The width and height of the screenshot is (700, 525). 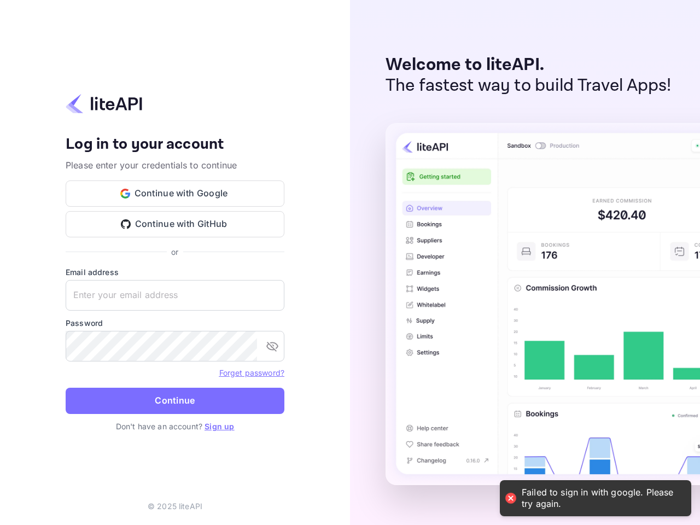 What do you see at coordinates (175, 165) in the screenshot?
I see `p: Please enter your credentials to continue` at bounding box center [175, 165].